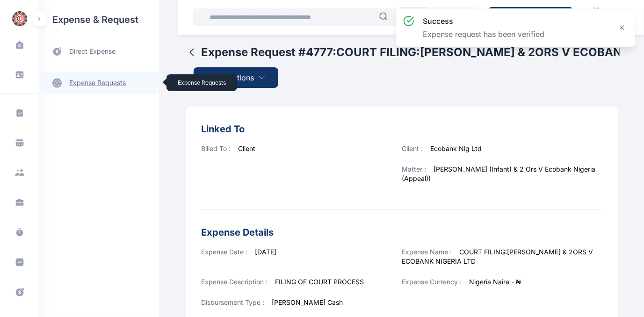  Describe the element at coordinates (495, 282) in the screenshot. I see `span: Nigeria Naira - ₦` at that location.